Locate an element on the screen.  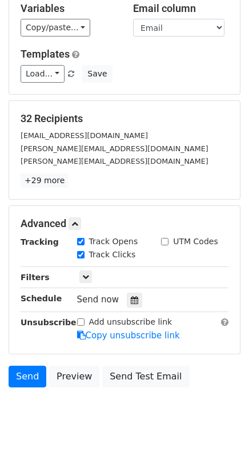
h5: 32 Recipients is located at coordinates (124, 119).